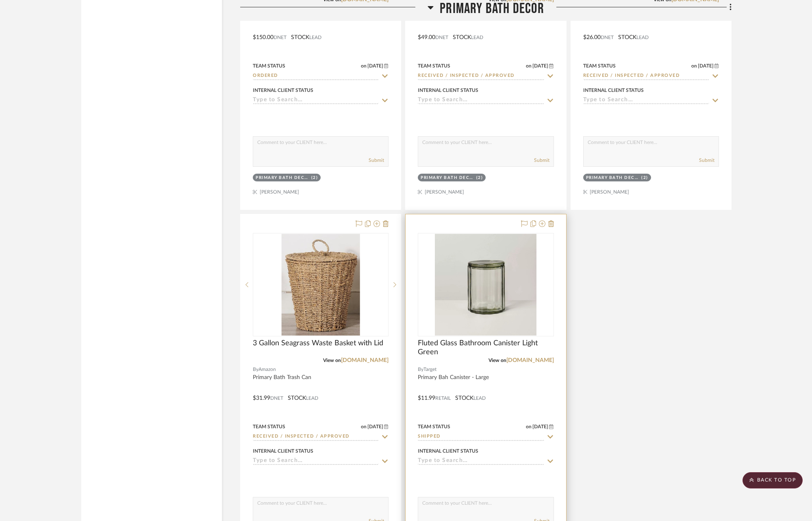 The height and width of the screenshot is (521, 812). I want to click on span: Target, so click(430, 370).